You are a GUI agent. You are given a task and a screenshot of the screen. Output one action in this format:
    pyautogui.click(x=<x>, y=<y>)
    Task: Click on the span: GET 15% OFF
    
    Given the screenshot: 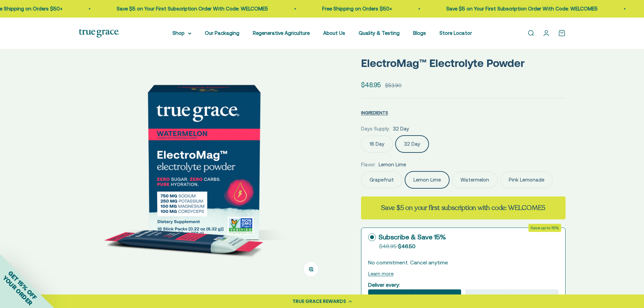 What is the action you would take?
    pyautogui.click(x=23, y=285)
    